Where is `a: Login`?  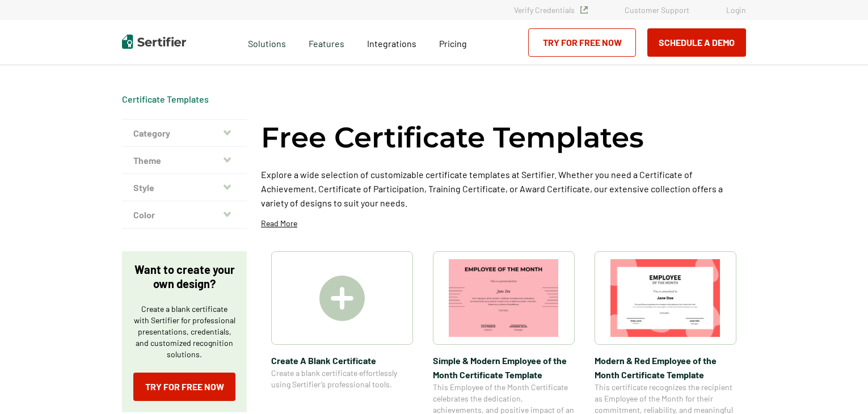 a: Login is located at coordinates (736, 10).